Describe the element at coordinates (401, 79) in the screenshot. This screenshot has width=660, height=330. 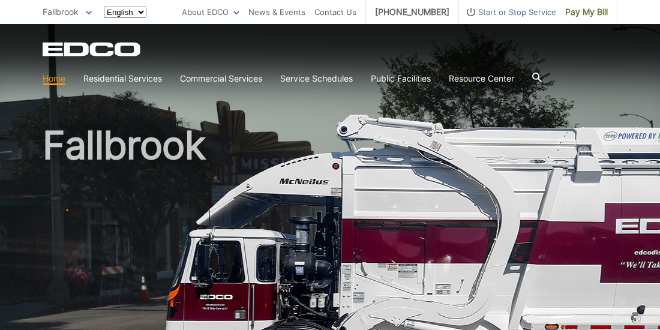
I see `a: Public Facilities` at that location.